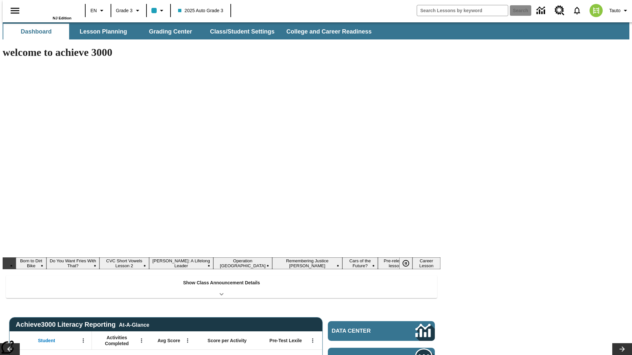 Image resolution: width=632 pixels, height=355 pixels. Describe the element at coordinates (406, 263) in the screenshot. I see `button: Pause` at that location.